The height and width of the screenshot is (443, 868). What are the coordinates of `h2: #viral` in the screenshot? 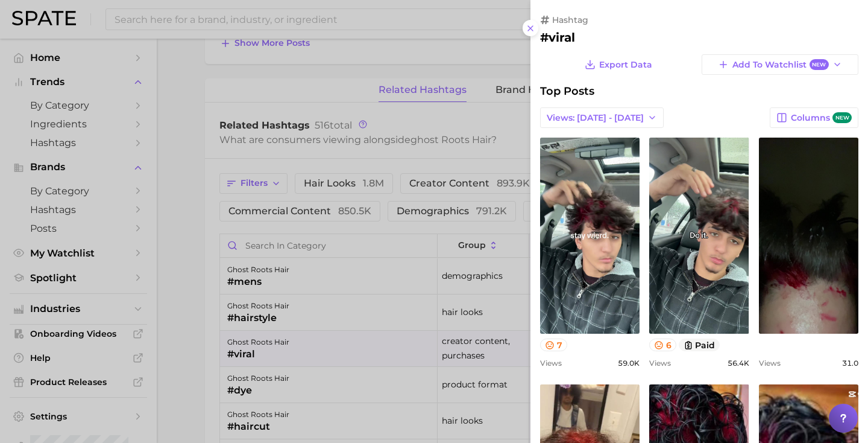 It's located at (699, 37).